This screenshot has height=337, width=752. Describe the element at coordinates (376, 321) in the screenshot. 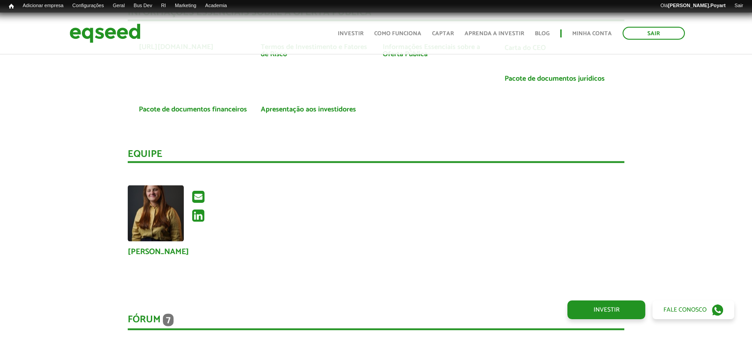

I see `div: Fórum` at that location.